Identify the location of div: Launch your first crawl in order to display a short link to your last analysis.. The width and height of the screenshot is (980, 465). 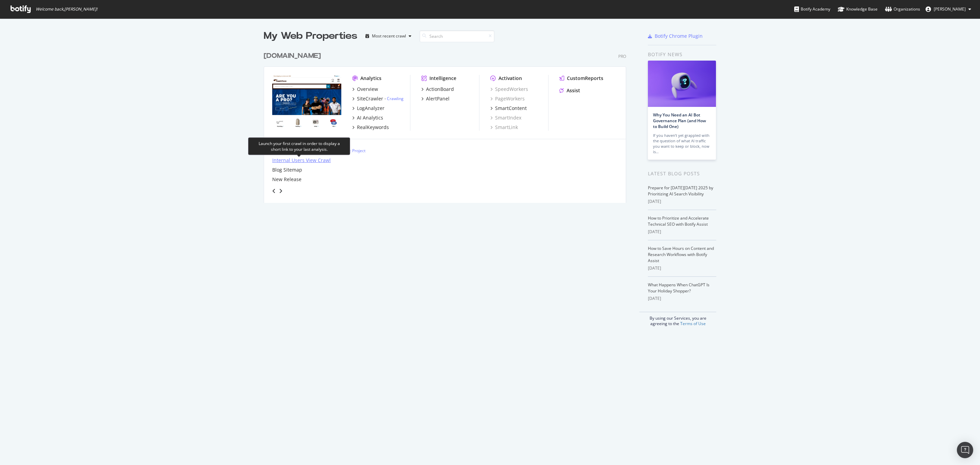
(299, 146).